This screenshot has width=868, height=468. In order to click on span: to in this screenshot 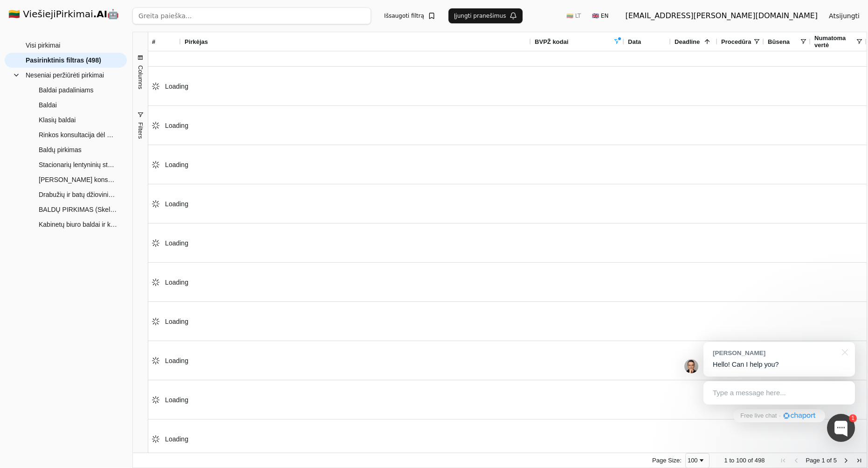, I will do `click(732, 460)`.